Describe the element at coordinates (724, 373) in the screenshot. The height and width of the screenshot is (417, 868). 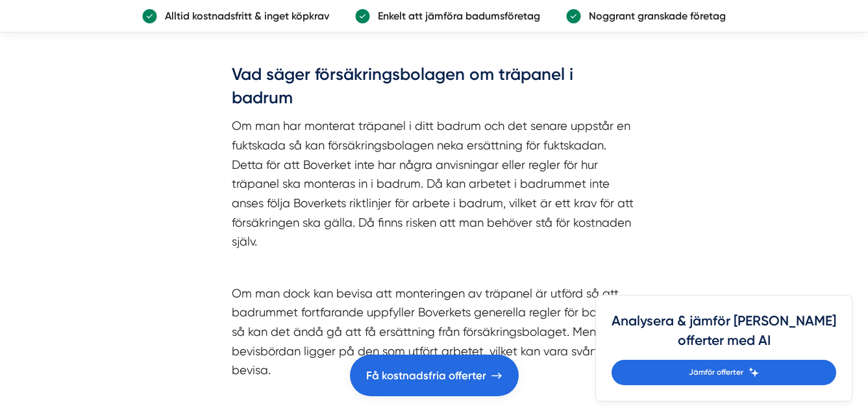
I see `a: Jämför offerter` at that location.